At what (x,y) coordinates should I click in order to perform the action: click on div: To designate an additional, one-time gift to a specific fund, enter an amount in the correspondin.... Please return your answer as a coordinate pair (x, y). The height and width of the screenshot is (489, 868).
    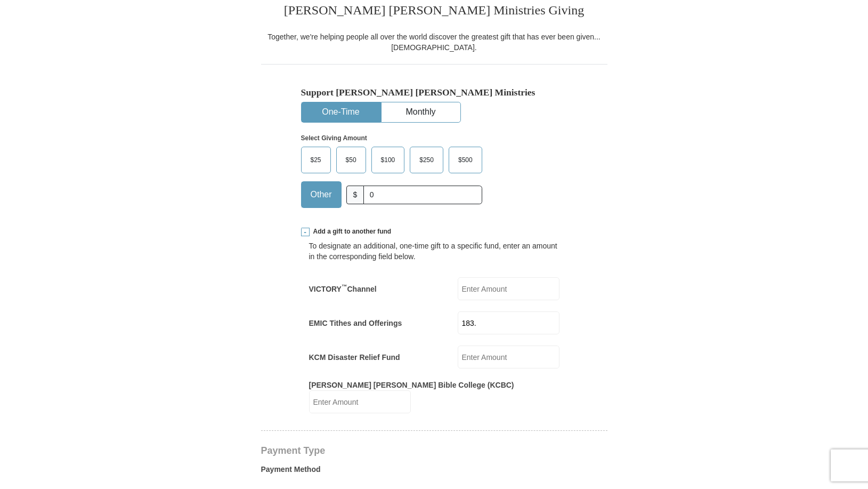
    Looking at the image, I should click on (434, 251).